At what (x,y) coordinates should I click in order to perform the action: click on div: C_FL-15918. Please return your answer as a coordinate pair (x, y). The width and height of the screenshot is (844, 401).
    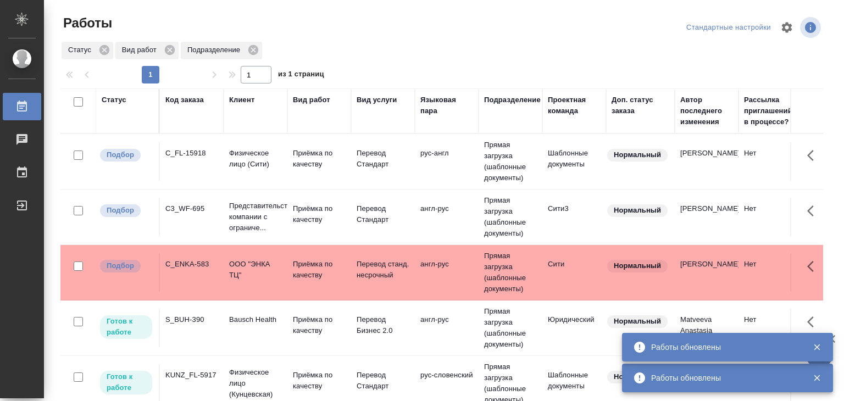
    Looking at the image, I should click on (192, 153).